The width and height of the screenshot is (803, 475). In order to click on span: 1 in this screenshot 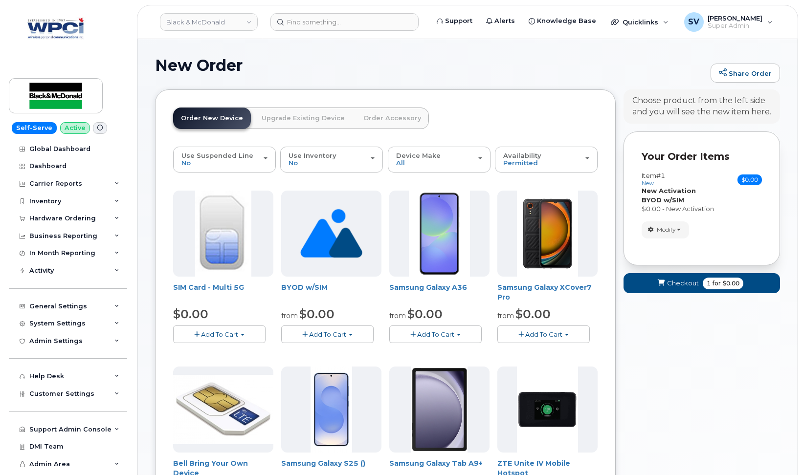, I will do `click(709, 284)`.